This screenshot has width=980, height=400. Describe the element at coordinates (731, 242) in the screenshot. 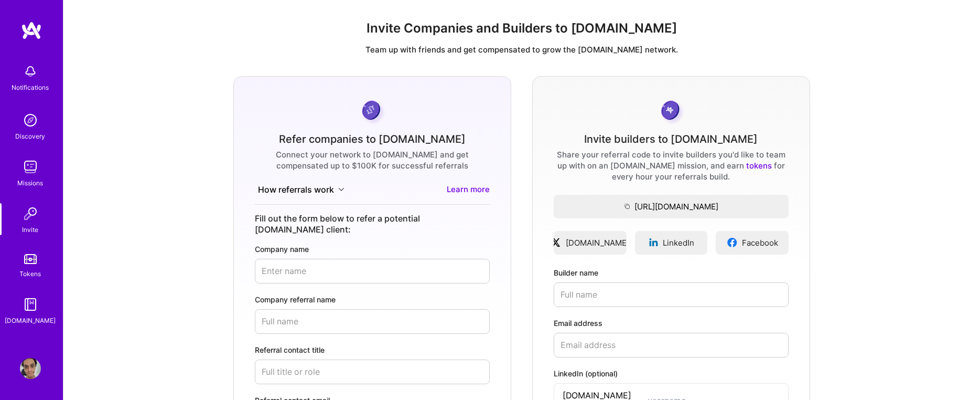

I see `img: facebookLogo` at that location.